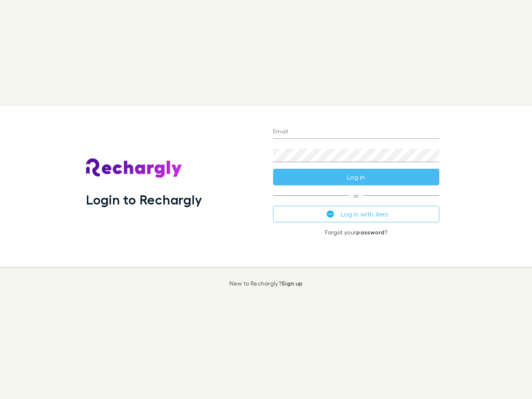  Describe the element at coordinates (370, 232) in the screenshot. I see `a: password` at that location.